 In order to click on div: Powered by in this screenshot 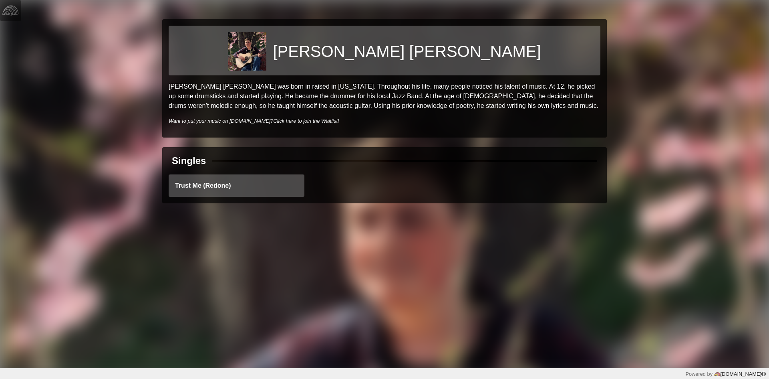, I will do `click(725, 373)`.